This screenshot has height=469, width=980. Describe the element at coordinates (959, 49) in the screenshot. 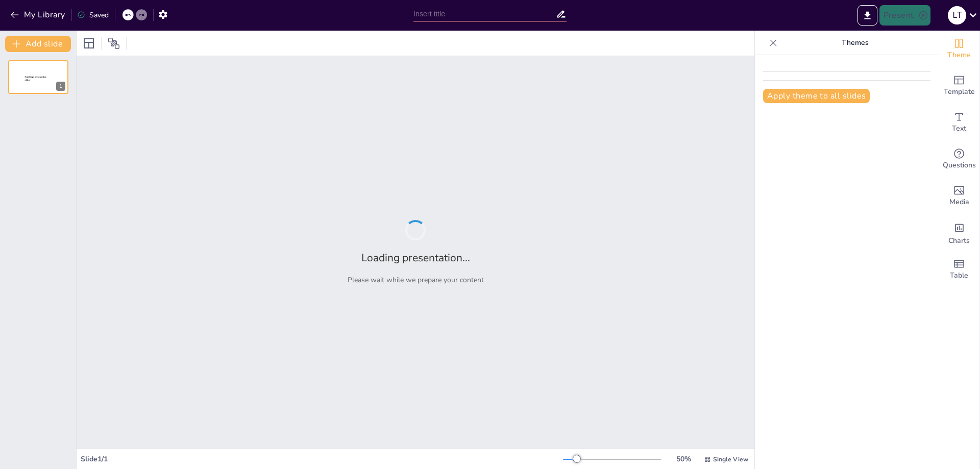

I see `div: Change the overall theme` at that location.